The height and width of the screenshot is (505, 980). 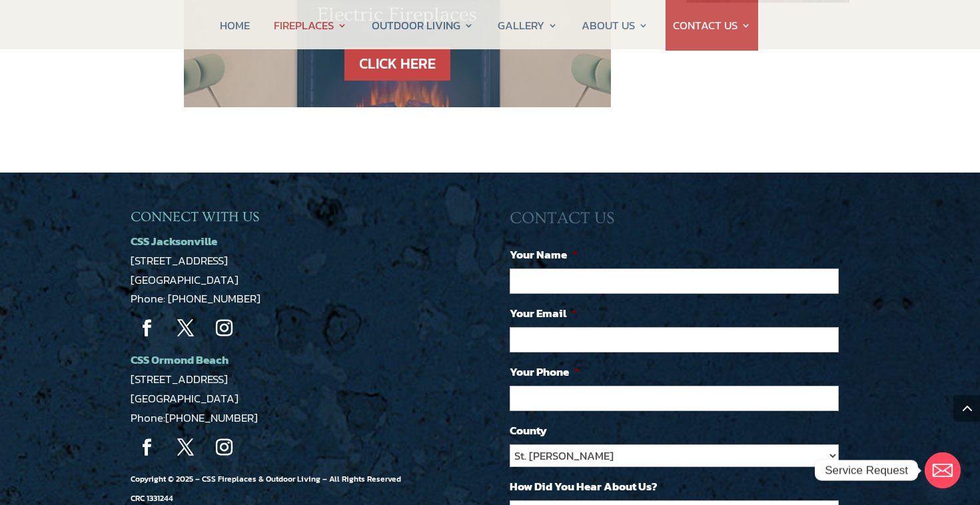 I want to click on span: CRC 1331244, so click(x=152, y=498).